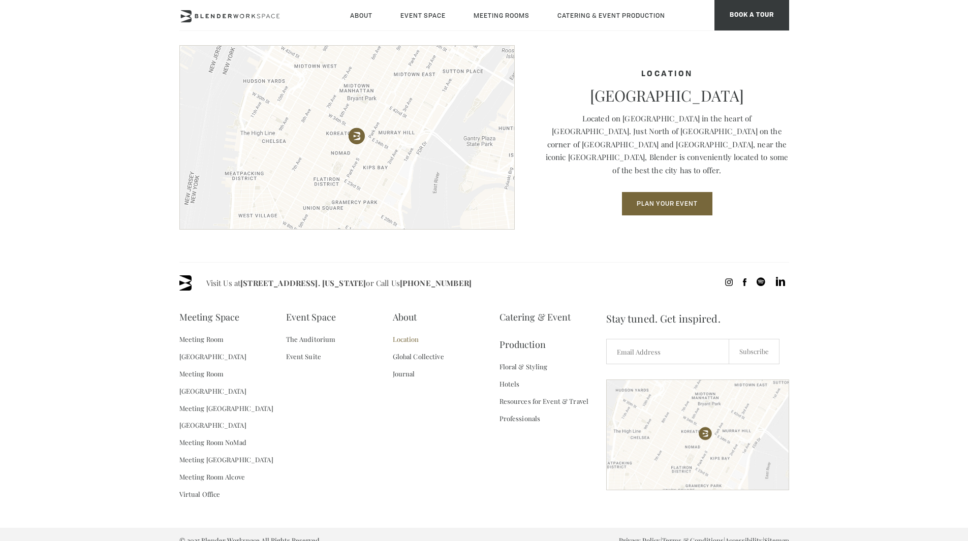  What do you see at coordinates (667, 204) in the screenshot?
I see `button: Plan Your Event` at bounding box center [667, 204].